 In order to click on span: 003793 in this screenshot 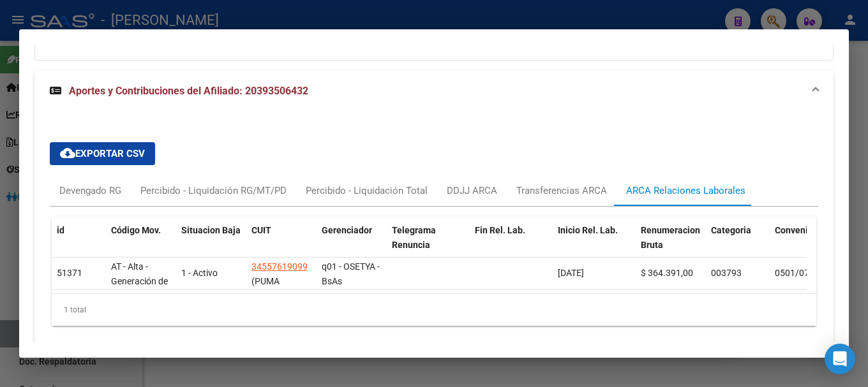, I will do `click(726, 273)`.